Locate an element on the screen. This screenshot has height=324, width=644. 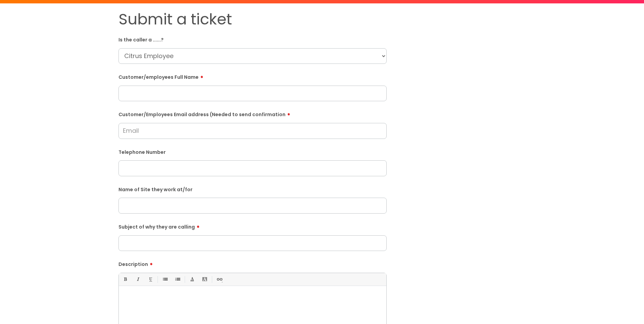
label: Is the caller a ......? is located at coordinates (253, 39).